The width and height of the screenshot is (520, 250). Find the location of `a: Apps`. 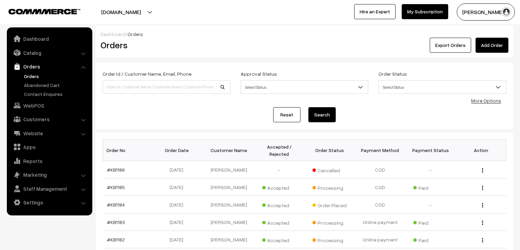

a: Apps is located at coordinates (49, 147).